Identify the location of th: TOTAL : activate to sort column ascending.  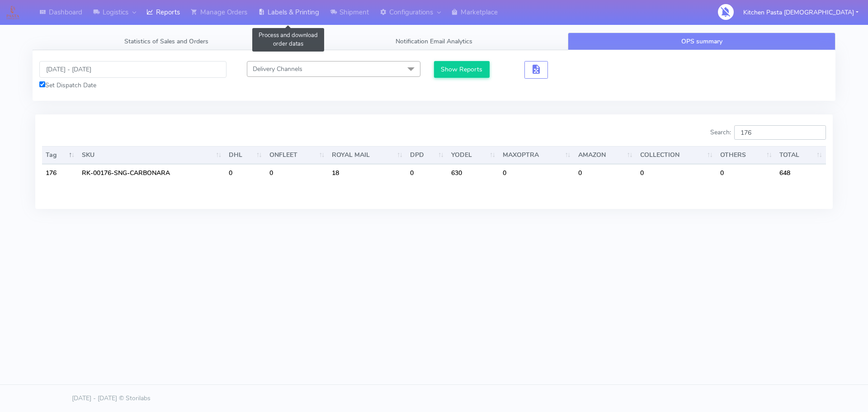
(800, 155).